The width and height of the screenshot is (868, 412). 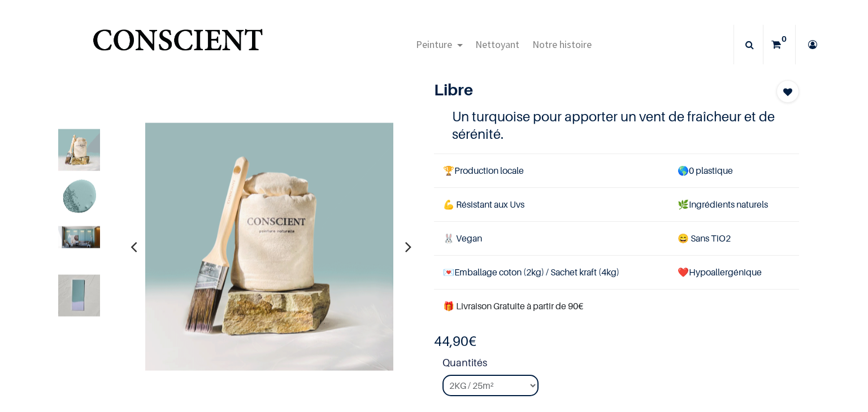 I want to click on td: Emballage coton (2kg) / Sachet kraft (4kg), so click(x=551, y=273).